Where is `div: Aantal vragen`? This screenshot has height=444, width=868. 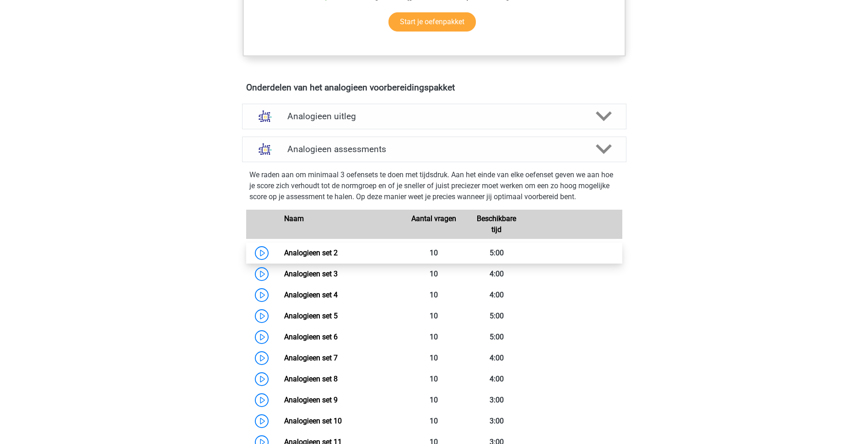 div: Aantal vragen is located at coordinates (434, 224).